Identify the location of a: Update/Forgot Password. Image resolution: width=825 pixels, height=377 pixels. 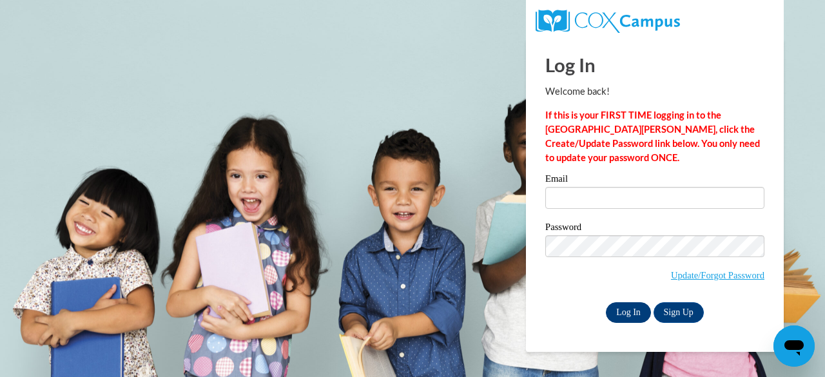
(717, 275).